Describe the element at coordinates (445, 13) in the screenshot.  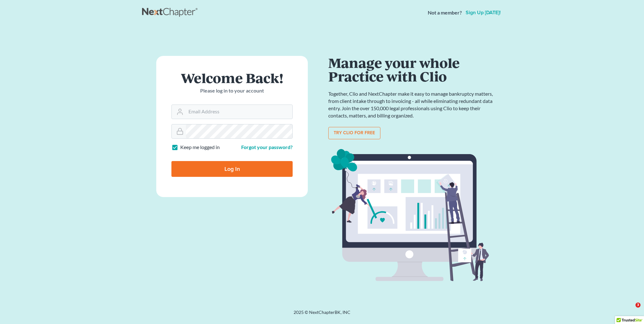
I see `strong: Not a member?` at that location.